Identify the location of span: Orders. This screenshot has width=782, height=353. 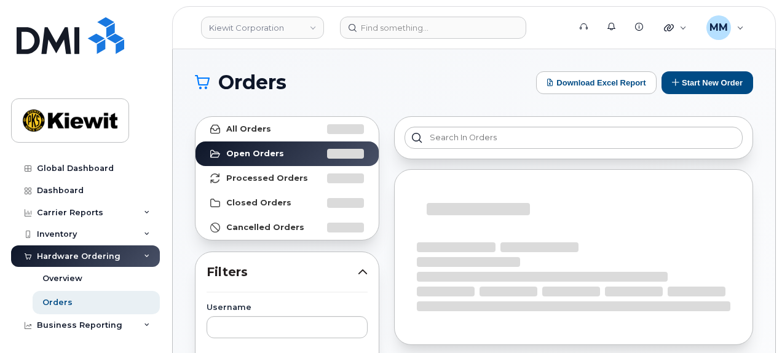
(252, 82).